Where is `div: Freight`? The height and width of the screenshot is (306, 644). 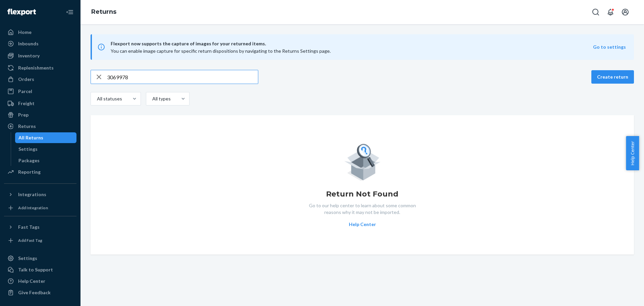 div: Freight is located at coordinates (26, 103).